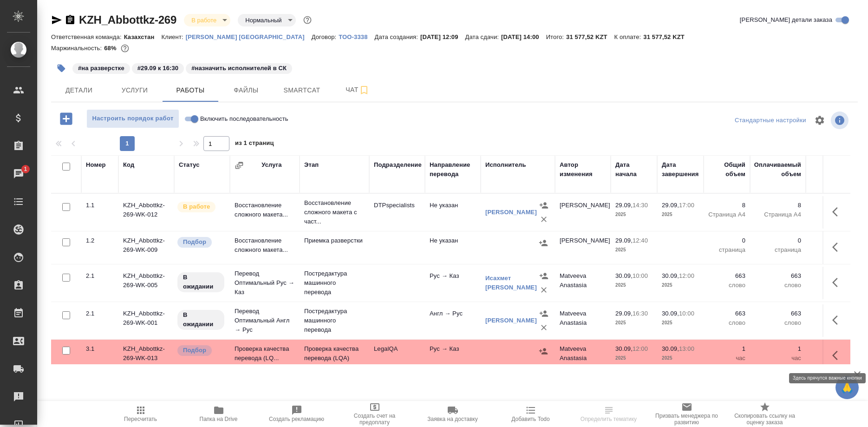  I want to click on span: Настроить порядок работ, so click(133, 118).